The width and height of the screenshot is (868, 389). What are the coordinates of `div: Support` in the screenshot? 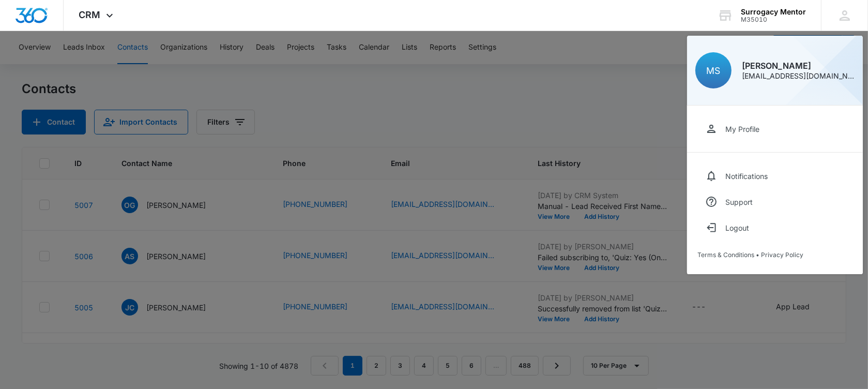 It's located at (739, 202).